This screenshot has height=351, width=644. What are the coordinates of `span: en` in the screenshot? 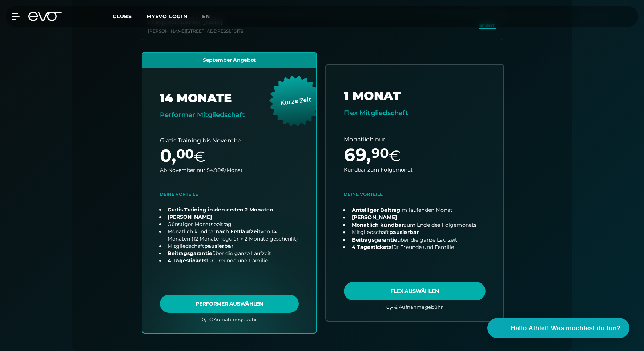 It's located at (206, 16).